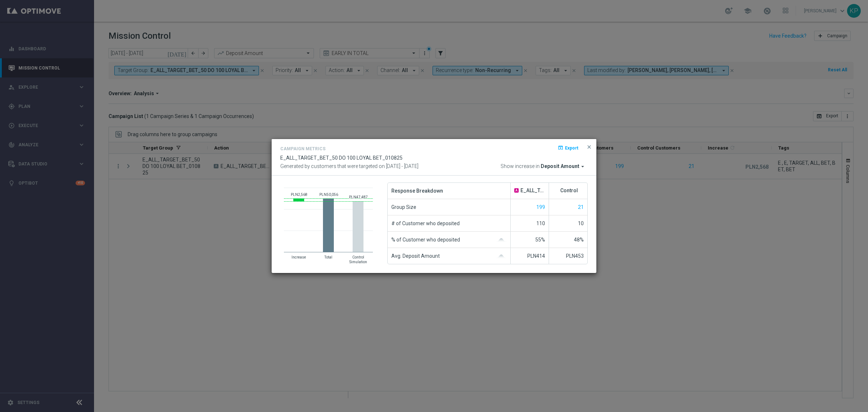  Describe the element at coordinates (332, 166) in the screenshot. I see `span: Generated by customers that were targeted on` at that location.